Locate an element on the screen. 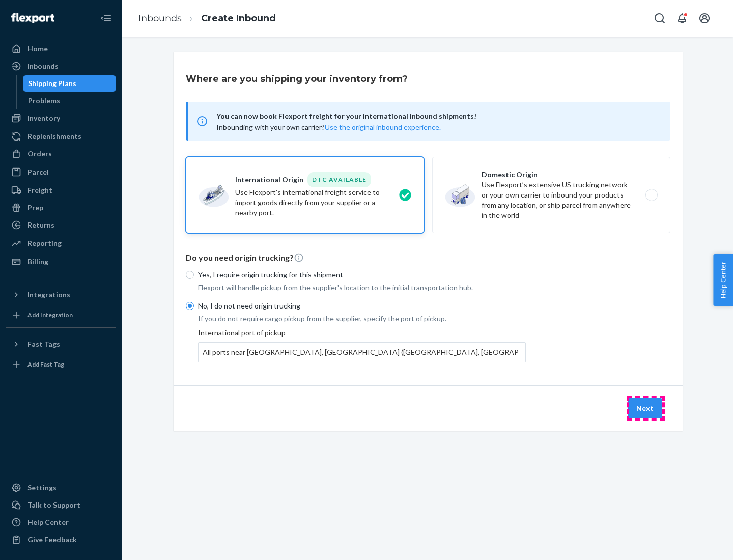 Image resolution: width=733 pixels, height=560 pixels. div: Orders is located at coordinates (39, 154).